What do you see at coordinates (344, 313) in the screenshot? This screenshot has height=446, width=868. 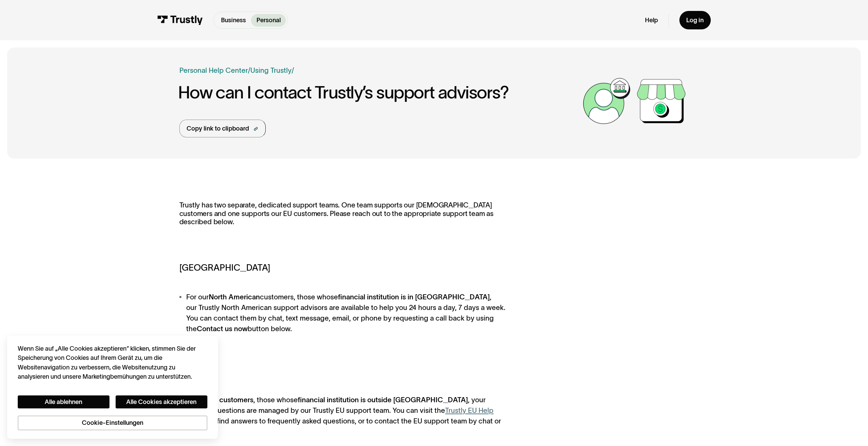 I see `li: For our customers, those whose , our Trustly North American support advisors are available to hel...` at bounding box center [344, 313].